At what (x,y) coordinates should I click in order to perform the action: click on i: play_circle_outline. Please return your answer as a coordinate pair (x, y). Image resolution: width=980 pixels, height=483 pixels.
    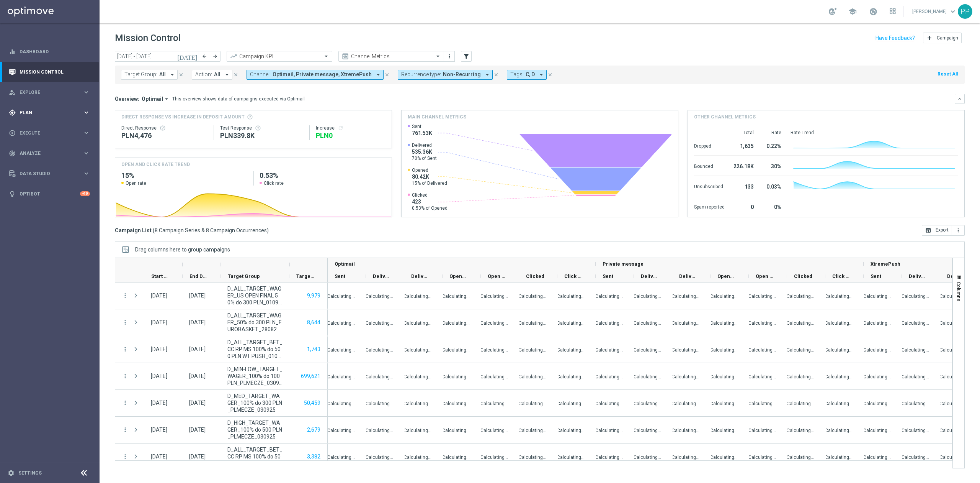
    Looking at the image, I should click on (13, 133).